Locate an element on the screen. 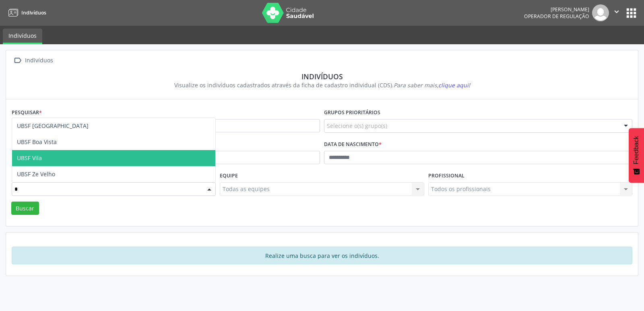  span: Operador de regulação is located at coordinates (557, 16).